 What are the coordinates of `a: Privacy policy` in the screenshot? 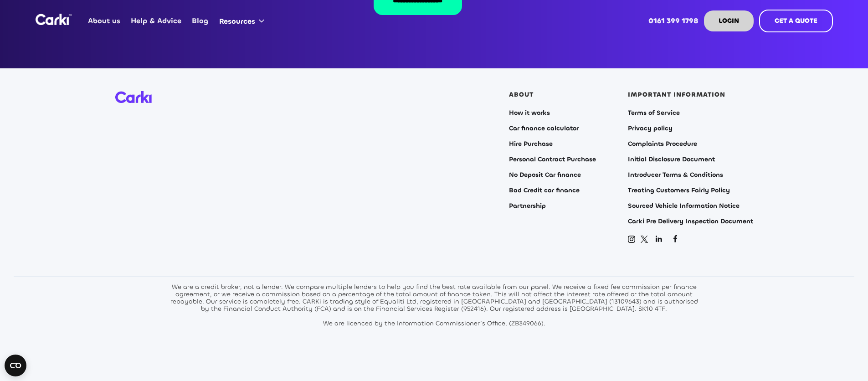 It's located at (650, 128).